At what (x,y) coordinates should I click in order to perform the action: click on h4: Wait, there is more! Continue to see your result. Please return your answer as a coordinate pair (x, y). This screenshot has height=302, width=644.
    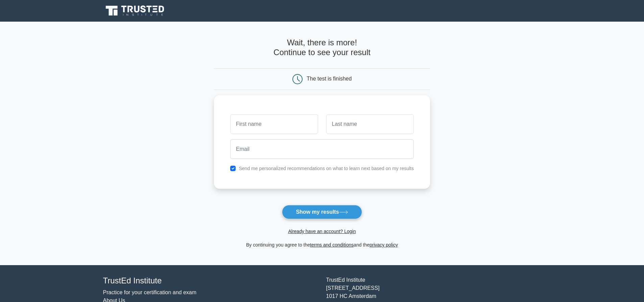
    Looking at the image, I should click on (322, 48).